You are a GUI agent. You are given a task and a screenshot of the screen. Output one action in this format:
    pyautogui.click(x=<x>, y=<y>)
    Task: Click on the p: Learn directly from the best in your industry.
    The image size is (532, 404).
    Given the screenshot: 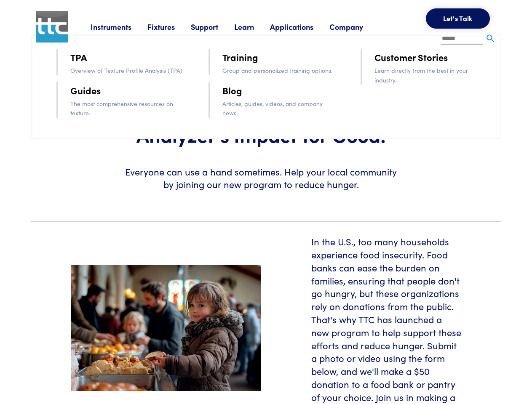 What is the action you would take?
    pyautogui.click(x=432, y=75)
    